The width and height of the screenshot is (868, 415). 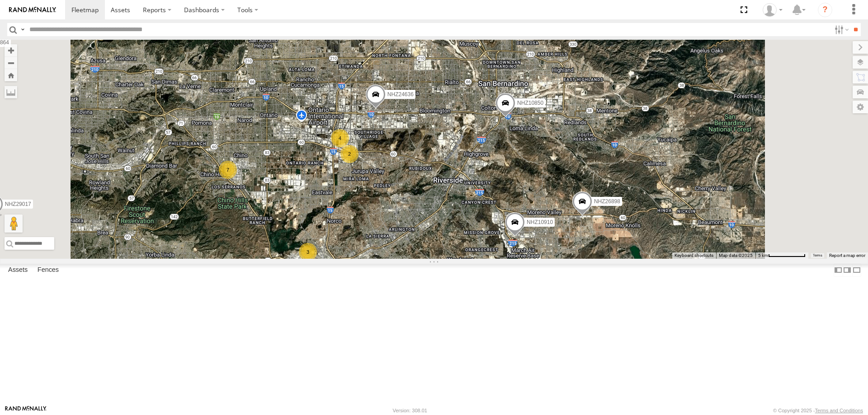 I want to click on div: 4, so click(x=340, y=138).